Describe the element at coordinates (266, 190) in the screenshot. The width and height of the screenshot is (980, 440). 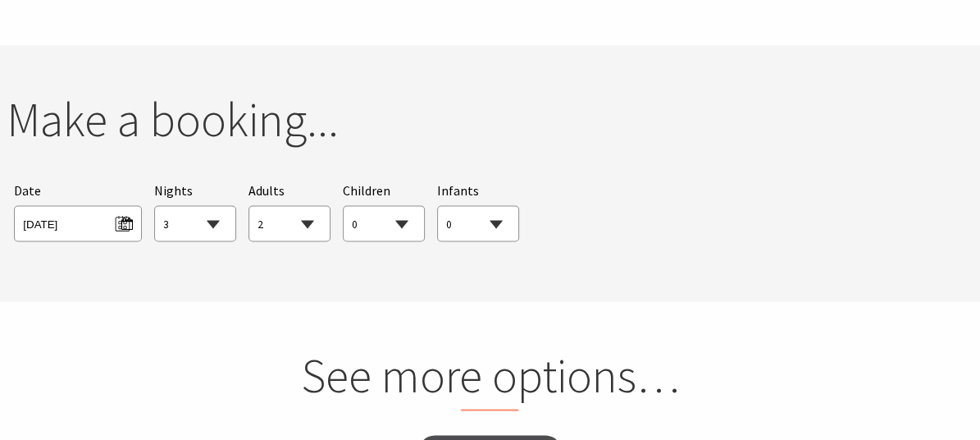
I see `span: Adults` at that location.